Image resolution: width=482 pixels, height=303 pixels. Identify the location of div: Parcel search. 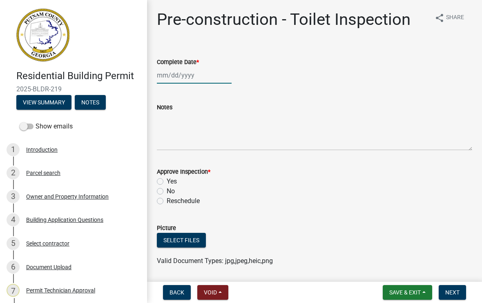
(43, 173).